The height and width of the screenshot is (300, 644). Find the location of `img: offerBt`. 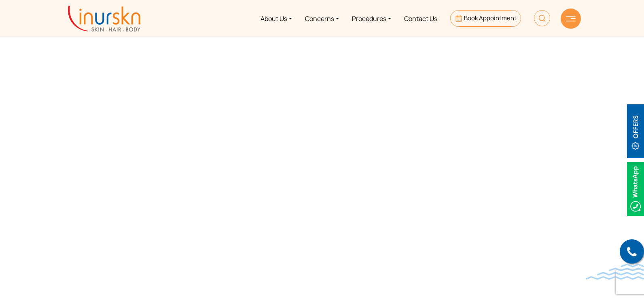

img: offerBt is located at coordinates (635, 131).